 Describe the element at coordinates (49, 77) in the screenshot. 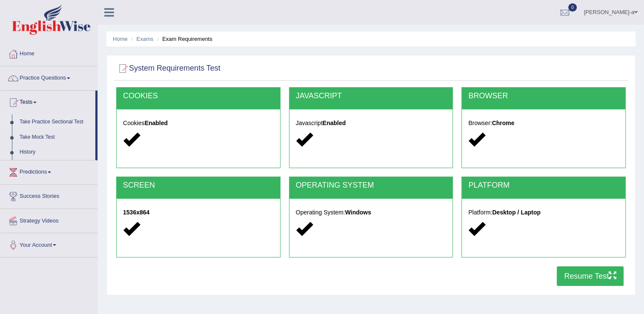

I see `a: Practice Questions` at that location.